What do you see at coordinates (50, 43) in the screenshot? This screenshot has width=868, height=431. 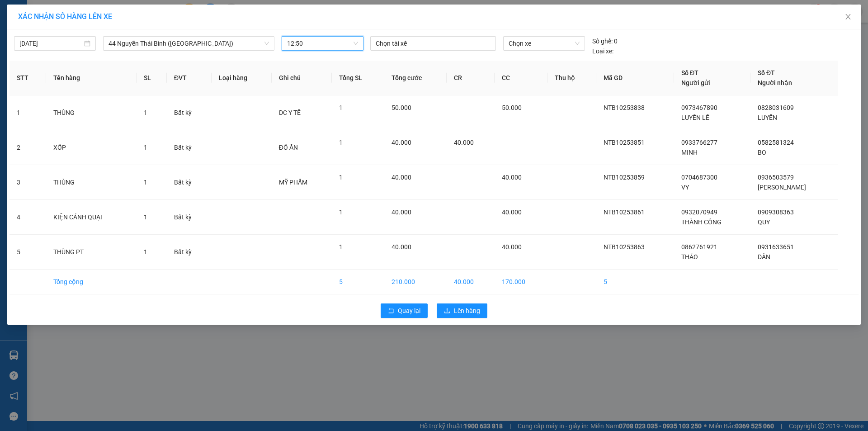 I see `input: 13/10/2025` at bounding box center [50, 43].